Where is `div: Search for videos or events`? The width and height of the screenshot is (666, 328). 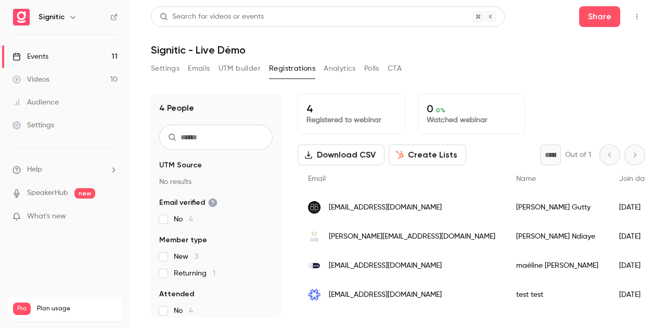 div: Search for videos or events is located at coordinates (212, 17).